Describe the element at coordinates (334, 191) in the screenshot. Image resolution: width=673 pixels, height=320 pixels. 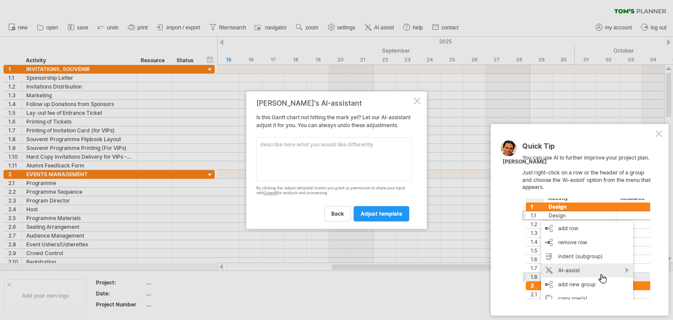
I see `div: By clicking the 'adjust template' button you grant us permission to share your input with for ana...` at that location.